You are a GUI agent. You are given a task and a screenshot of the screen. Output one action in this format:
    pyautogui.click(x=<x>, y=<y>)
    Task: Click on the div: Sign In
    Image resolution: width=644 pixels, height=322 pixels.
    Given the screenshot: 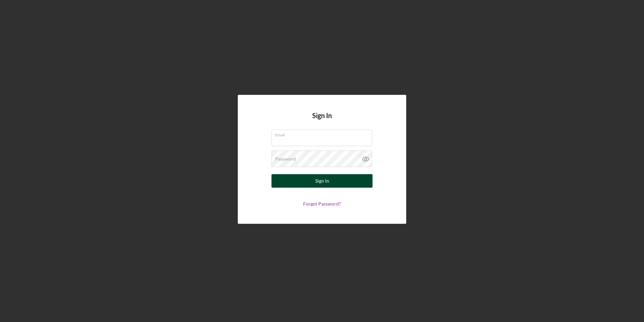 What is the action you would take?
    pyautogui.click(x=322, y=181)
    